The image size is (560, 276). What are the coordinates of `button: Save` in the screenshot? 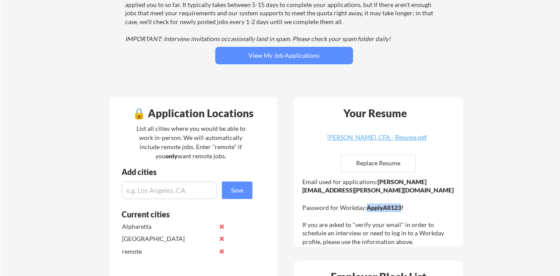 It's located at (237, 190).